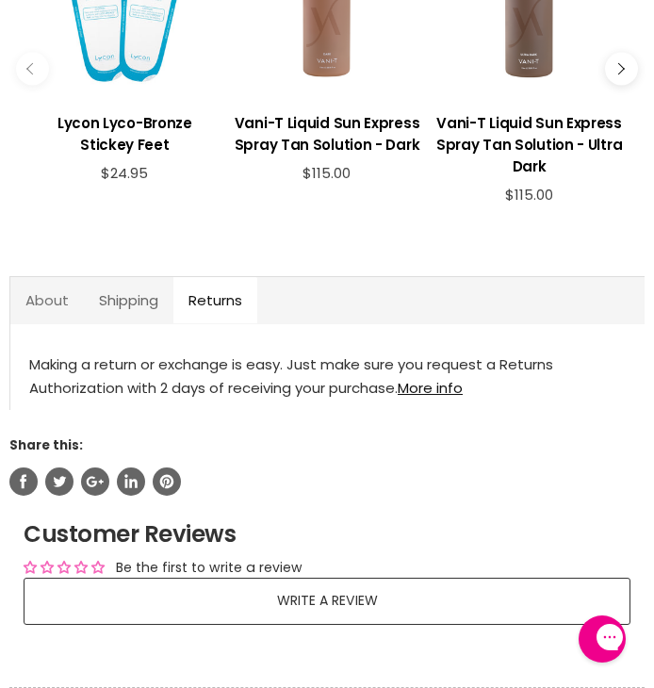 Image resolution: width=654 pixels, height=688 pixels. I want to click on a: View product:Lycon Lyco-Bronze Stickey Feet, so click(124, 131).